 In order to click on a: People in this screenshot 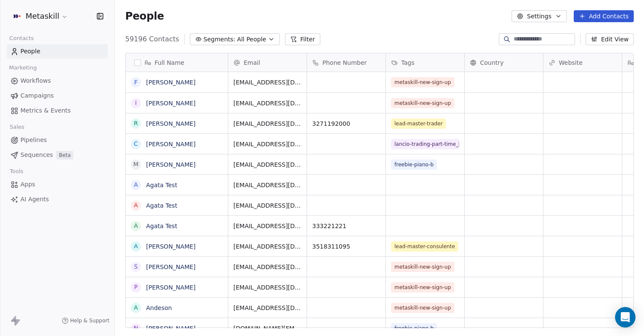, I will do `click(57, 51)`.